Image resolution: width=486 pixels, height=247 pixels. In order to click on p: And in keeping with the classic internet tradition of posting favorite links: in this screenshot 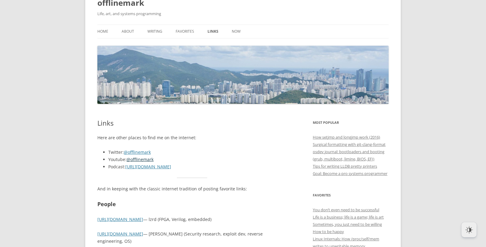, I will do `click(192, 189)`.